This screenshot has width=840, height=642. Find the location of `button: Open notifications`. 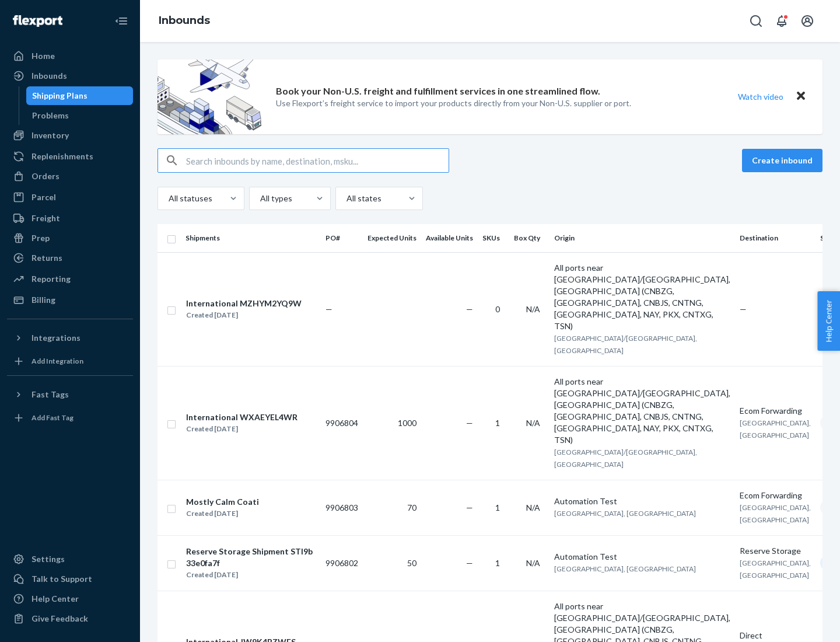

button: Open notifications is located at coordinates (782, 21).